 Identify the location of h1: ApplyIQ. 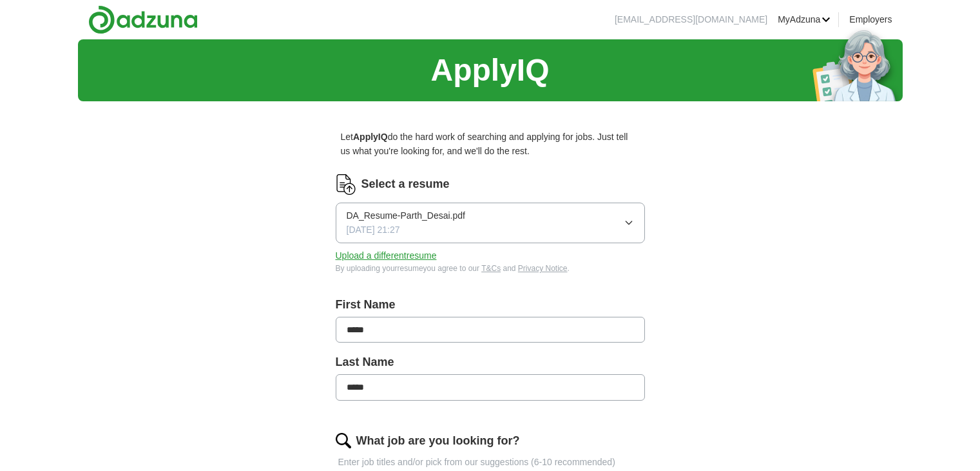
(490, 70).